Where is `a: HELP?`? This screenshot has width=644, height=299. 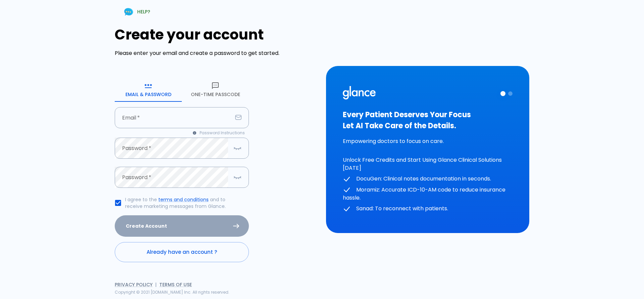 a: HELP? is located at coordinates (136, 12).